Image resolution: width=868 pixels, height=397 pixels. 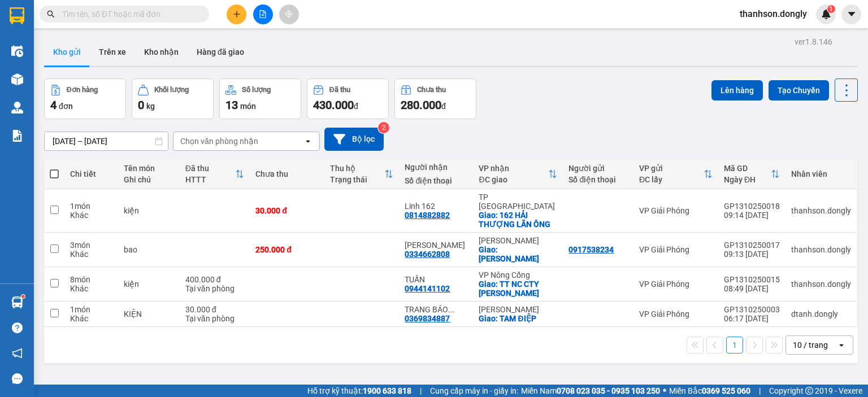 I want to click on div: GP1310250003, so click(x=752, y=309).